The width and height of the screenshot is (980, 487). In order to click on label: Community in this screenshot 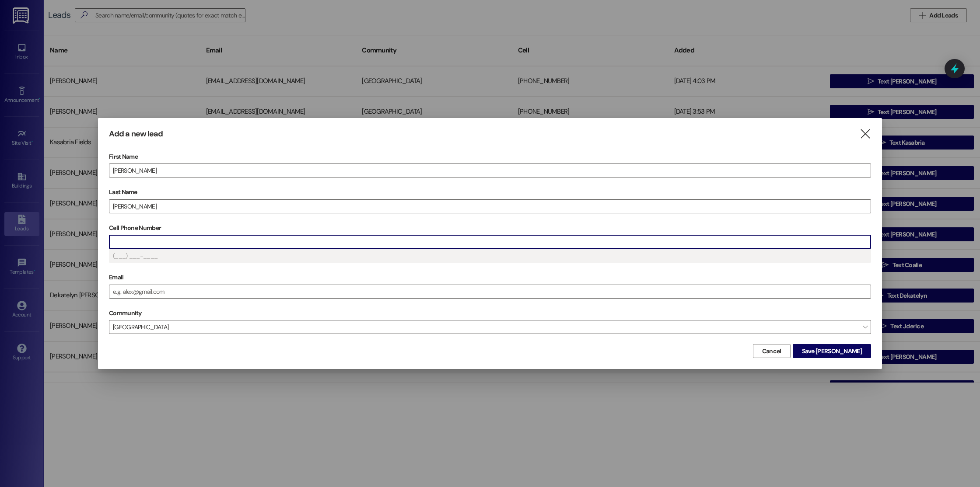, I will do `click(125, 313)`.